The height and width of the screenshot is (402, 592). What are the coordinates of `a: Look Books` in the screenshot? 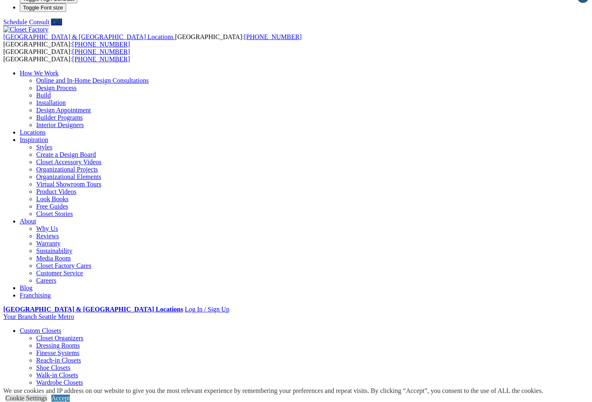 It's located at (52, 199).